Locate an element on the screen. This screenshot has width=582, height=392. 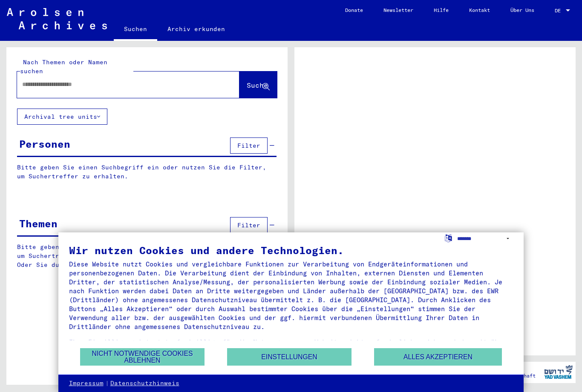
button: Nicht notwendige Cookies ablehnen is located at coordinates (142, 357).